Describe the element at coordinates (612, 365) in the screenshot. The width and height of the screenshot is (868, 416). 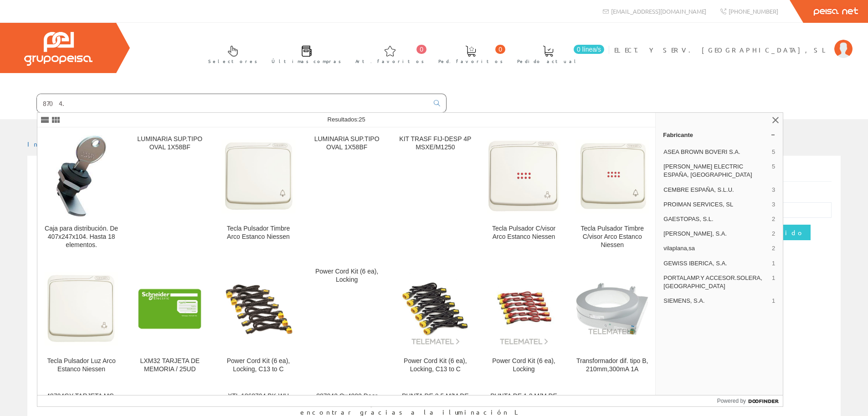
I see `div: Transformador dif. tipo B, 210mm,300mA 1A` at that location.